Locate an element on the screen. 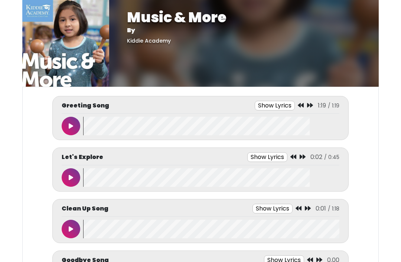 This screenshot has width=401, height=262. p: Clean Up Song is located at coordinates (85, 209).